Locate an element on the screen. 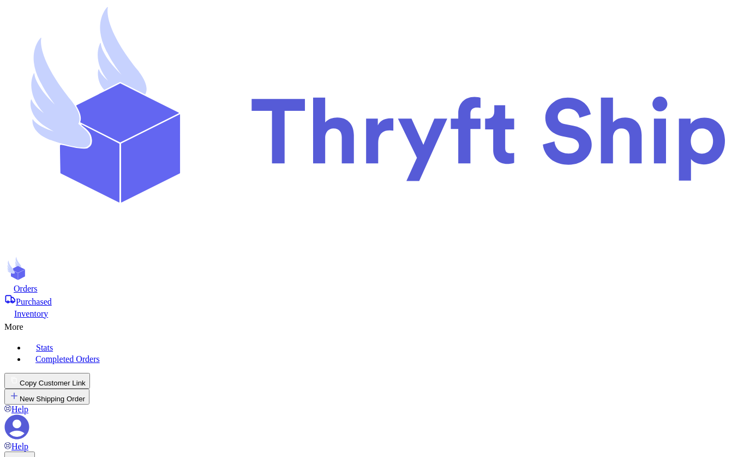  div: More is located at coordinates (375, 325).